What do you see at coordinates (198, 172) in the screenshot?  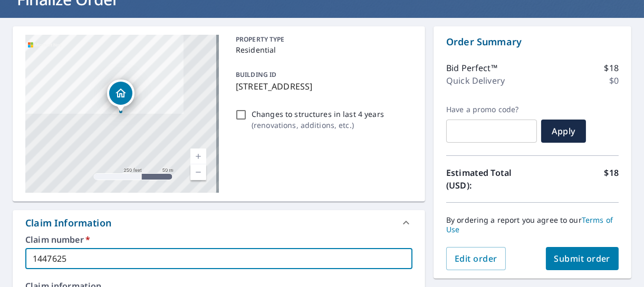 I see `a: Current Level 17, Zoom Out` at bounding box center [198, 172].